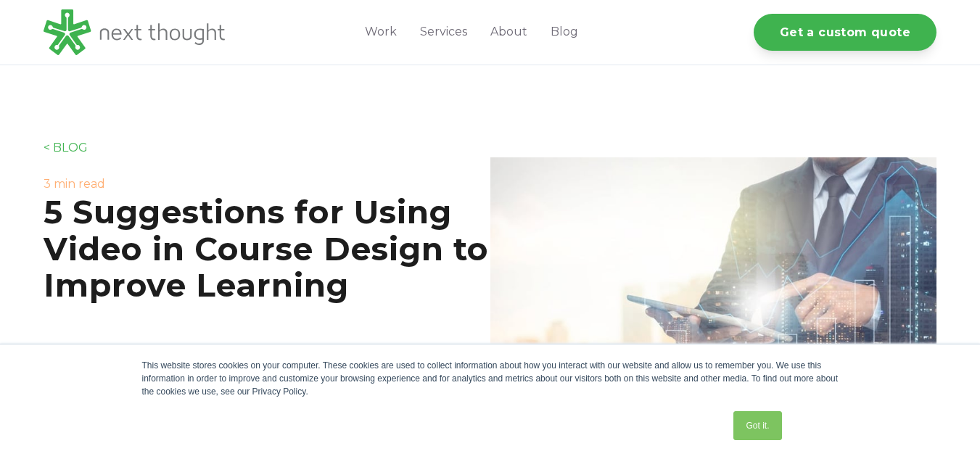 The width and height of the screenshot is (980, 459). What do you see at coordinates (266, 249) in the screenshot?
I see `h1: 5 Suggestions for Using Video in Course Design to Improve Learning` at bounding box center [266, 249].